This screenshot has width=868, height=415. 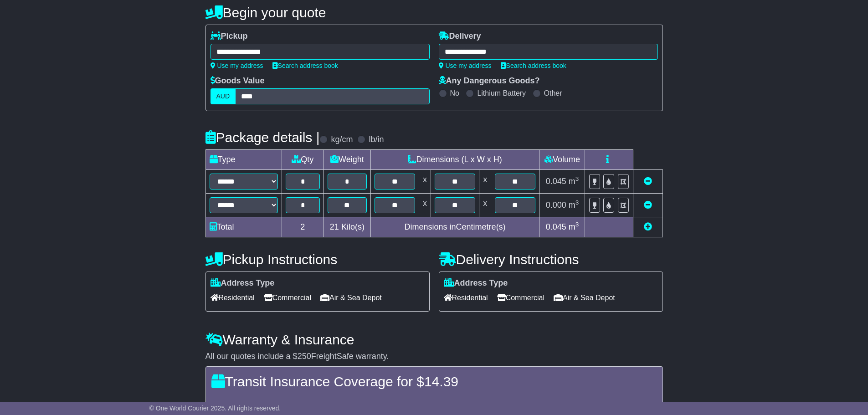 I want to click on span: 250, so click(x=305, y=356).